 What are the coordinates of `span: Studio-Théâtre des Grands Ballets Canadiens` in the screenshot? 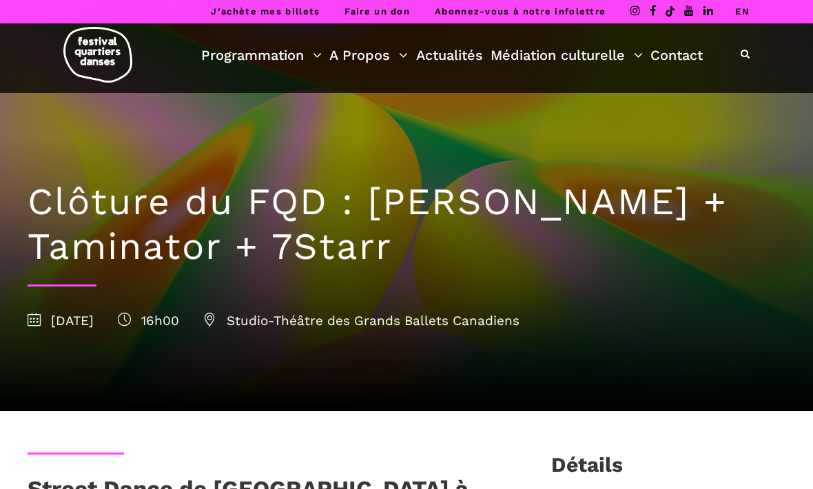 It's located at (361, 320).